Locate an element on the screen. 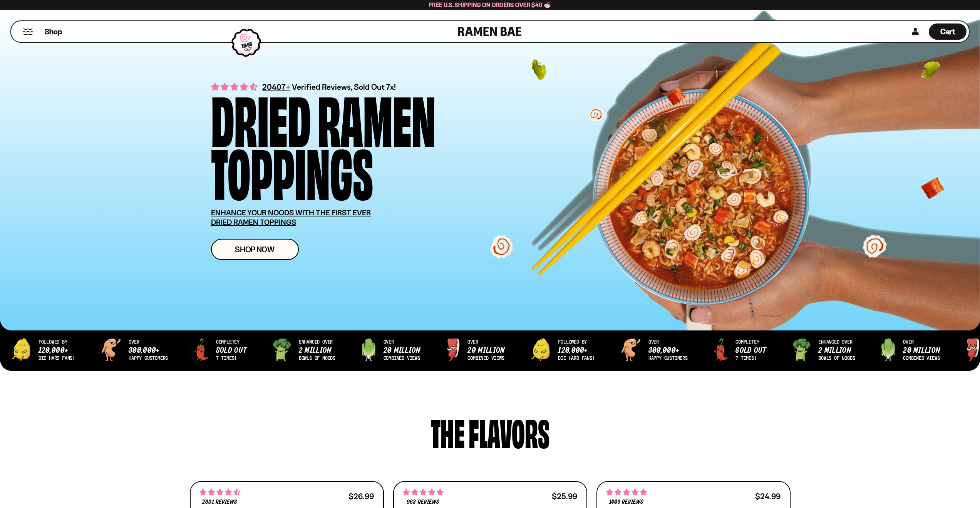 The image size is (980, 508). div: The is located at coordinates (448, 431).